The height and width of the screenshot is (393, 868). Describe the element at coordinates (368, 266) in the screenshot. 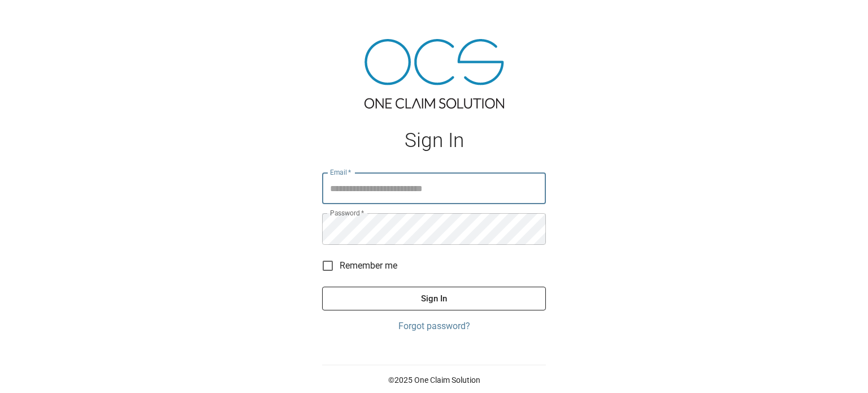

I see `span: Remember me` at that location.